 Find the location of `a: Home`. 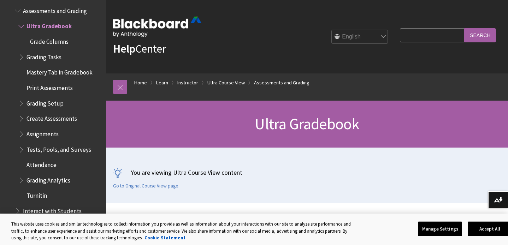

a: Home is located at coordinates (141, 83).